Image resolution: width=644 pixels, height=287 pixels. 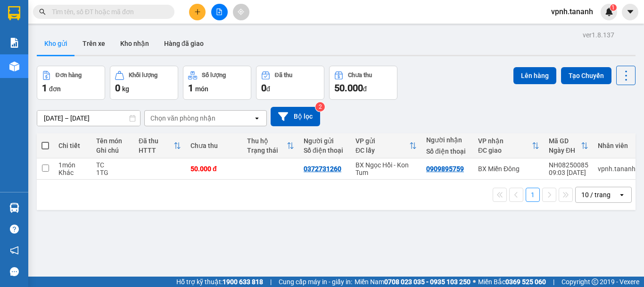 I want to click on div: Người gửi, so click(x=325, y=141).